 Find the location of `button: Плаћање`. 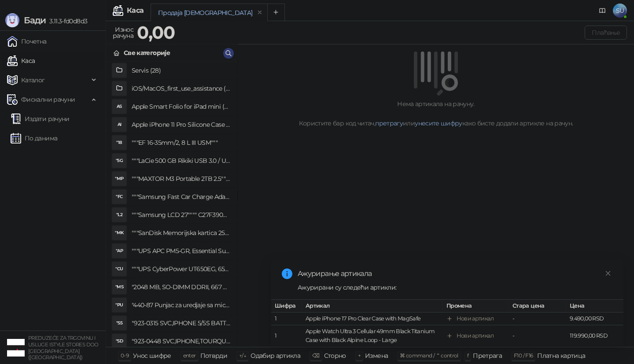

button: Плаћање is located at coordinates (606, 32).